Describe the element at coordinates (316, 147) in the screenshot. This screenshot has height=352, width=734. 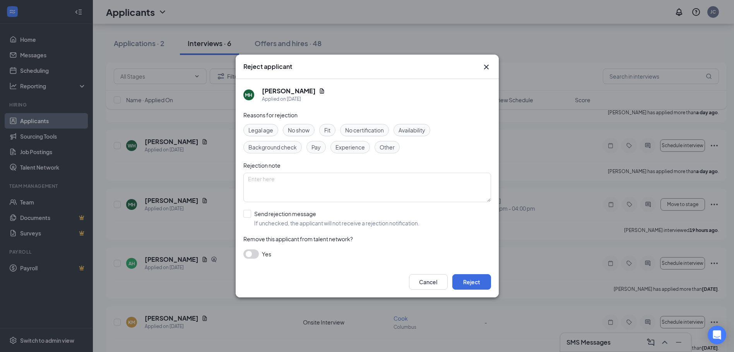
I see `span: Pay` at that location.